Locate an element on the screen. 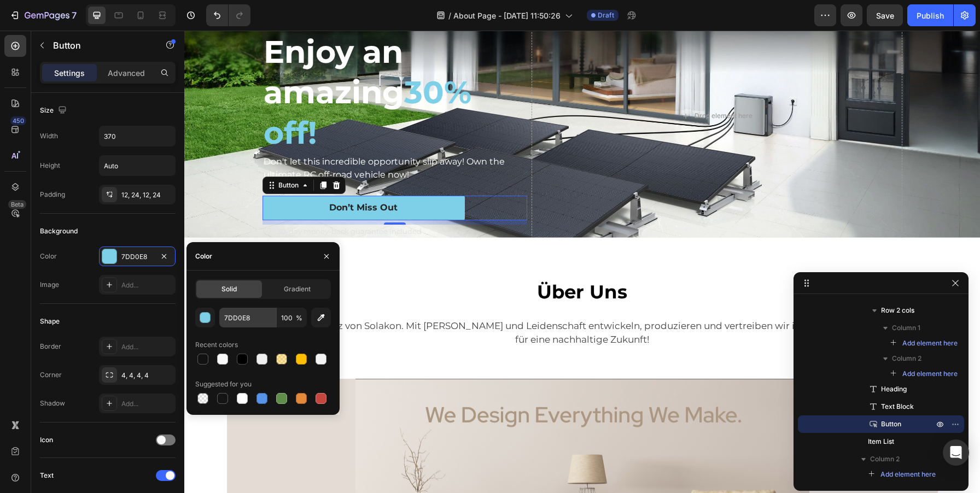 The width and height of the screenshot is (980, 493). span: Row 2 cols is located at coordinates (897, 311).